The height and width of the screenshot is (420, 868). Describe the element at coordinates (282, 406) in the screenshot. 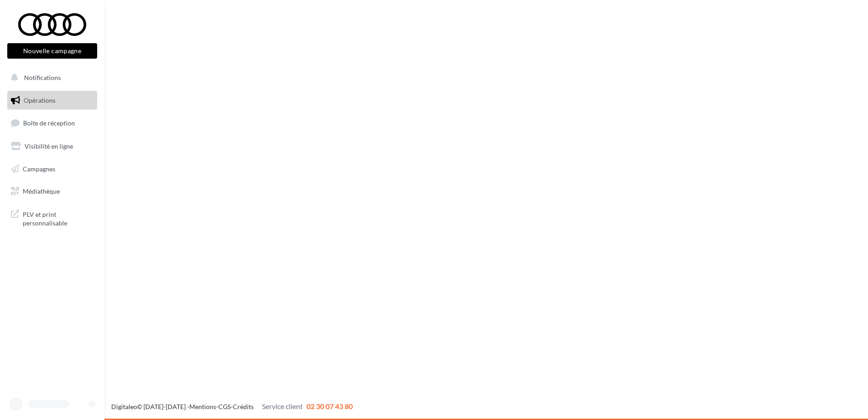

I see `span: Service client` at that location.